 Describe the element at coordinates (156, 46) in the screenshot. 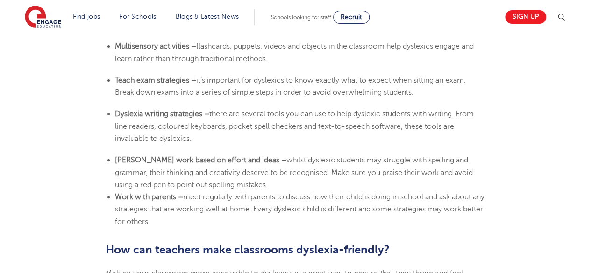

I see `b: Multisensory activities –` at that location.